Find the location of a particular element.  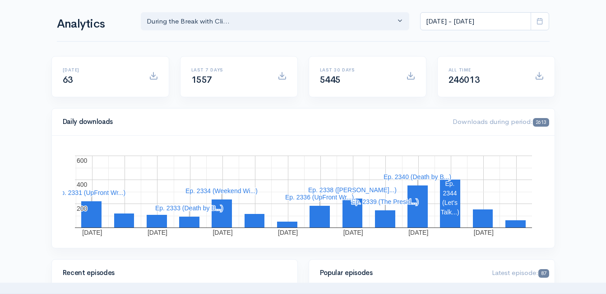

text: 200 is located at coordinates (82, 208).